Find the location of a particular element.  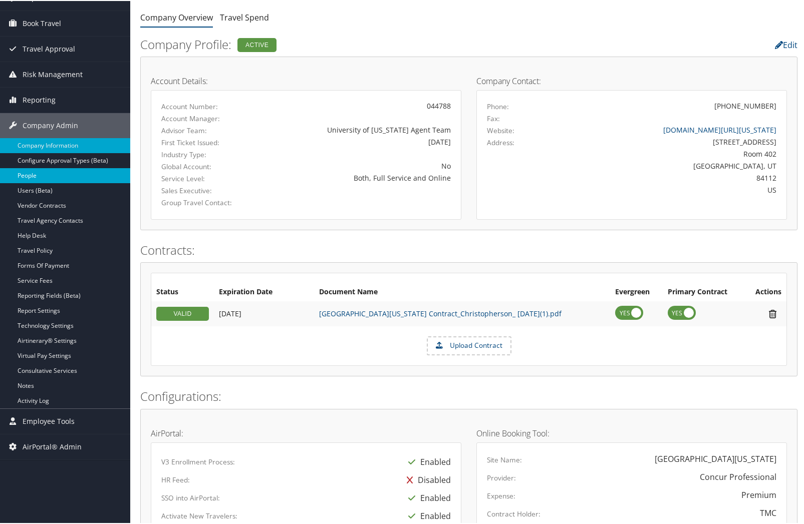

label: Upload Contract is located at coordinates (469, 345).